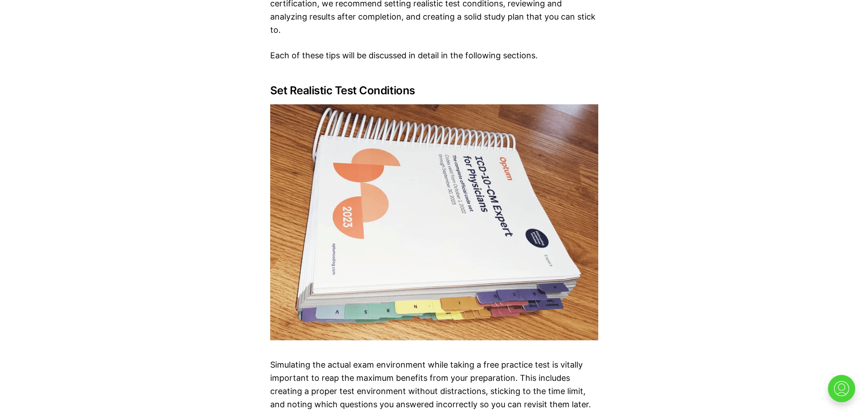 The height and width of the screenshot is (415, 868). What do you see at coordinates (434, 222) in the screenshot?
I see `img: Your ICD-10-CM and HCPCS Level II Reference Books are a crucial resource in the CPC practice exam!` at bounding box center [434, 222].